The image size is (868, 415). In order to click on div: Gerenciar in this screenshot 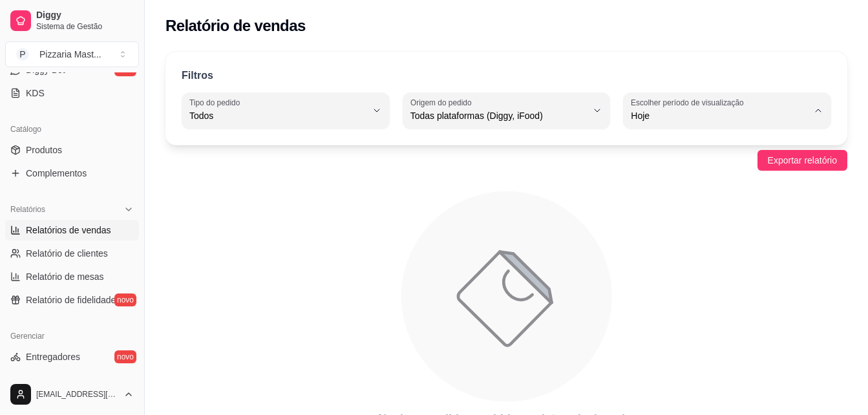, I will do `click(72, 337)`.